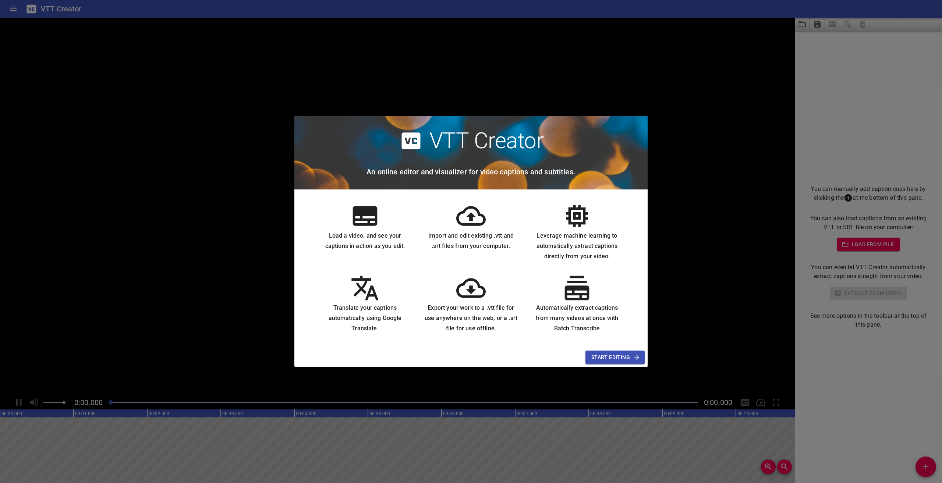 The height and width of the screenshot is (483, 942). I want to click on h6: Automatically extract captions from many videos at once with Batch Transcribe, so click(577, 318).